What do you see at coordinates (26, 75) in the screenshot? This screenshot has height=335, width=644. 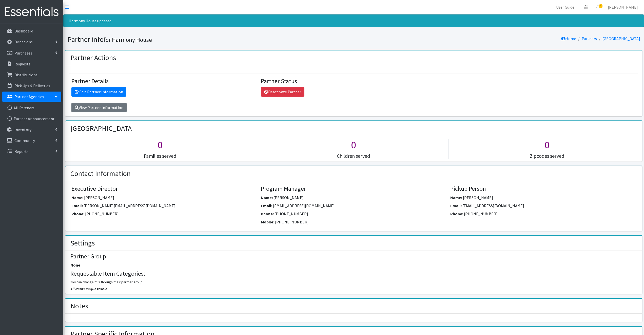 I see `p: Distributions` at bounding box center [26, 75].